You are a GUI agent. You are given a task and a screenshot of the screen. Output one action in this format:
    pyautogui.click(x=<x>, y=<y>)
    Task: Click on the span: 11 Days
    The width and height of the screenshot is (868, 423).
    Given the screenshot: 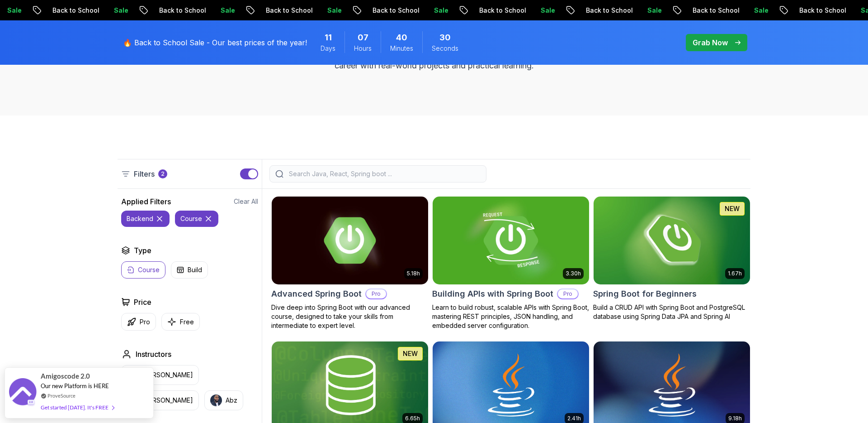 What is the action you would take?
    pyautogui.click(x=328, y=37)
    